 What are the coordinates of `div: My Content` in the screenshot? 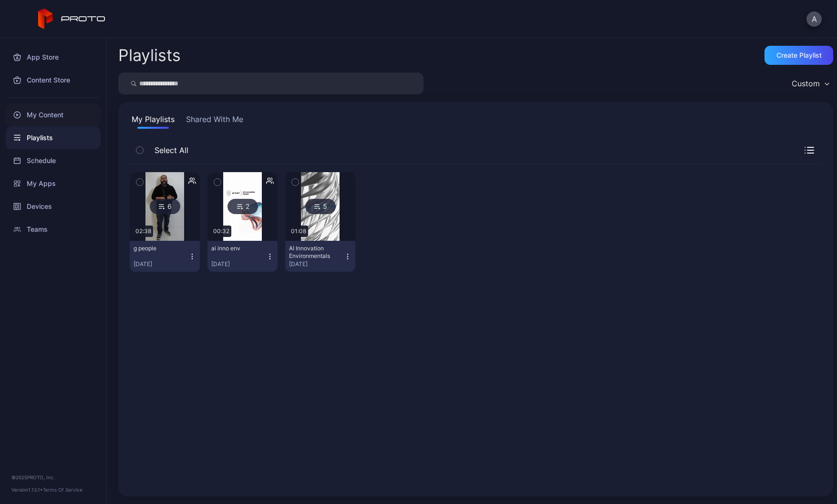 It's located at (53, 115).